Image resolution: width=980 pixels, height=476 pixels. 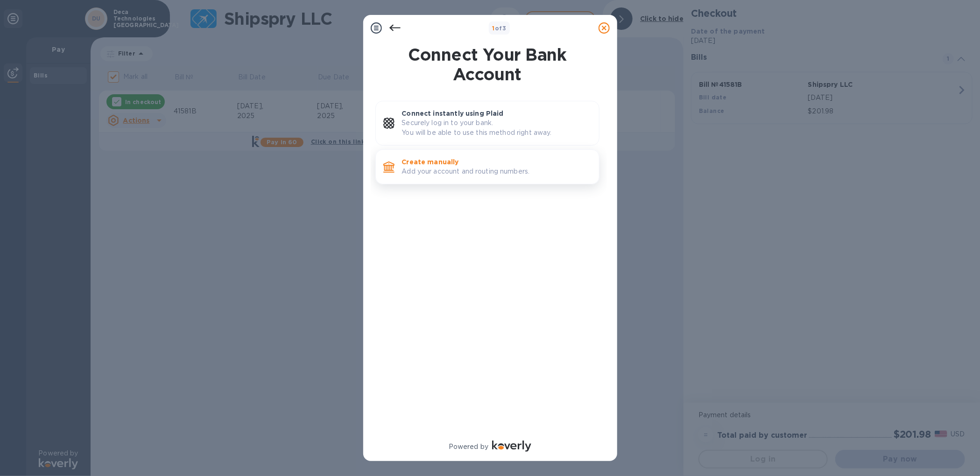 What do you see at coordinates (497, 128) in the screenshot?
I see `p: Securely log in to your bank. You will be able to use this method right away.` at bounding box center [497, 128].